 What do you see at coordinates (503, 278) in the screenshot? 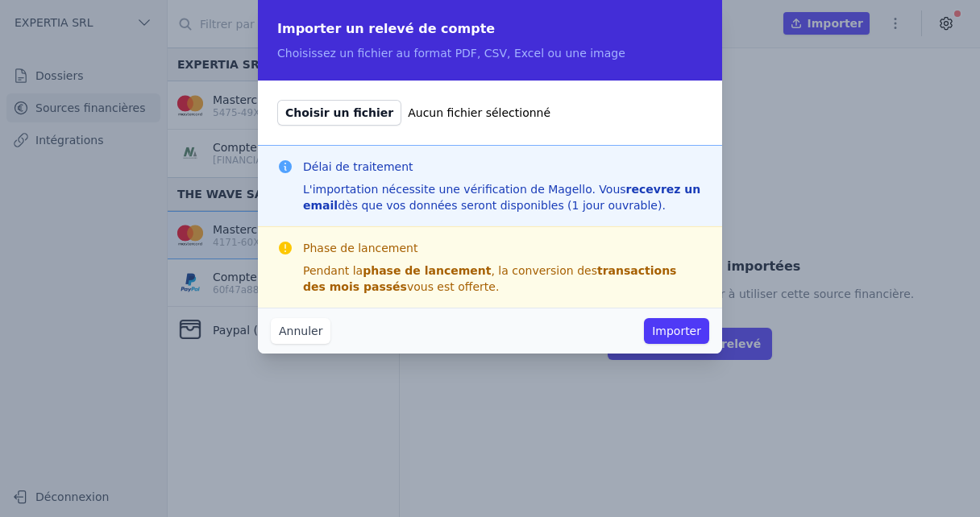
I see `div: Pendant la , la conversion des vous est offerte.` at bounding box center [503, 278].